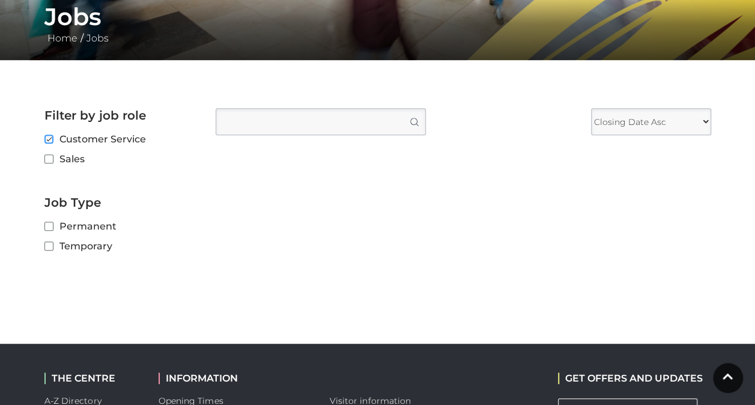 The width and height of the screenshot is (755, 405). Describe the element at coordinates (378, 17) in the screenshot. I see `h1: Jobs` at that location.